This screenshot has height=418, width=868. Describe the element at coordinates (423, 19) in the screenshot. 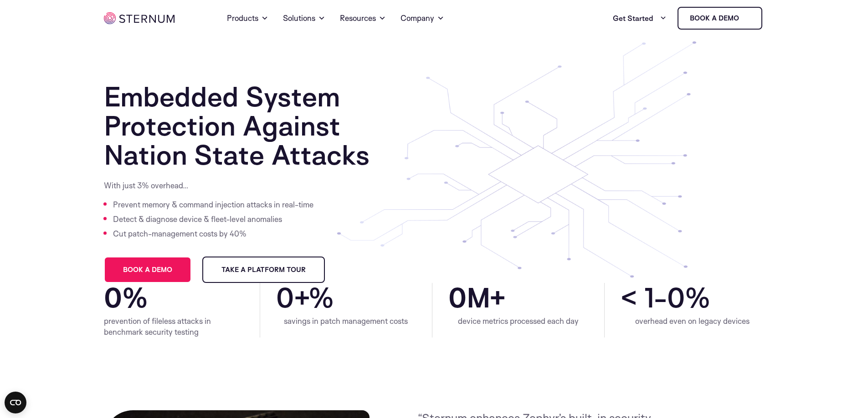

I see `a: Company` at that location.